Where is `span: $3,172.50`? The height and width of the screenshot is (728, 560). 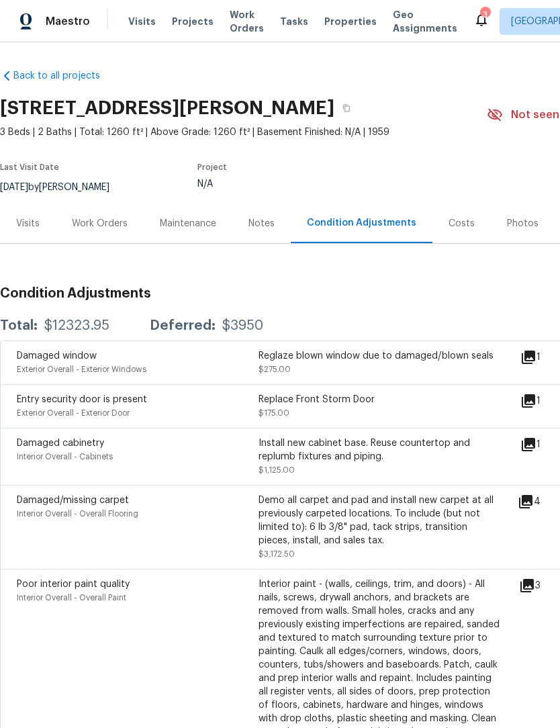
span: $3,172.50 is located at coordinates (276, 554).